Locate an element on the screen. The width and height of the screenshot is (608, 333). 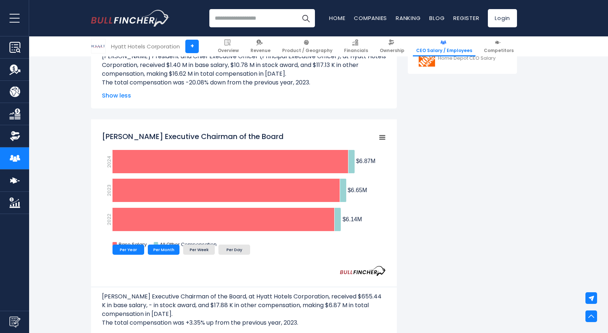
li: Per Week is located at coordinates (199, 250).